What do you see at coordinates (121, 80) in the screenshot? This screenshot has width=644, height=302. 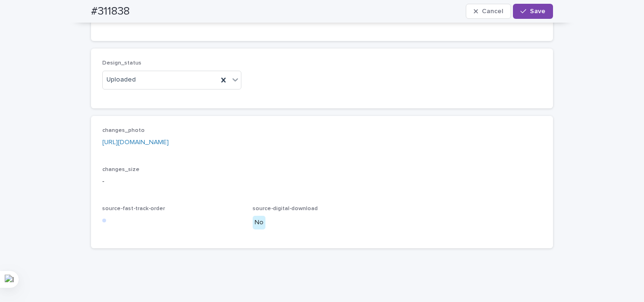 I see `span: Uploaded` at bounding box center [121, 80].